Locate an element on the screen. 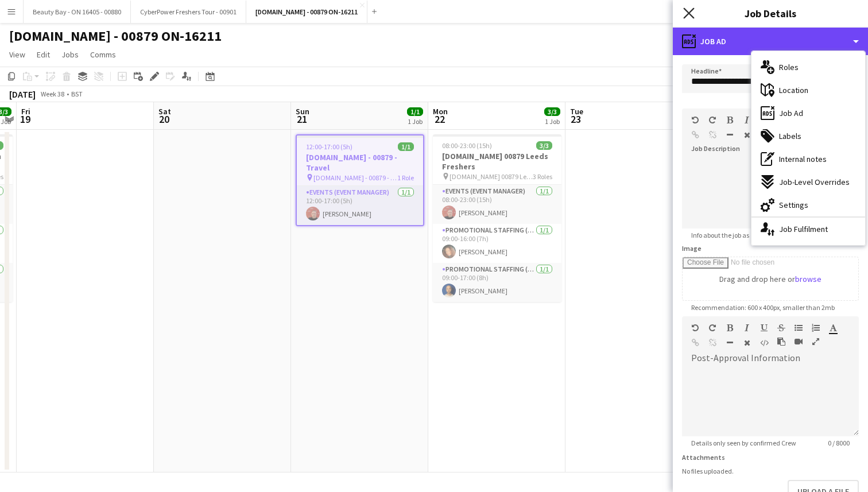  div: No files uploaded. is located at coordinates (770, 470).